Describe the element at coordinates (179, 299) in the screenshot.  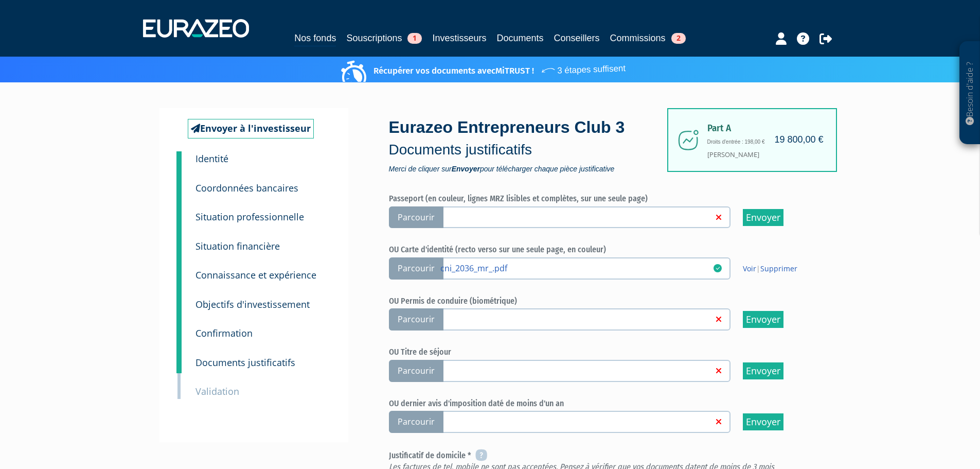
I see `a: 6` at that location.